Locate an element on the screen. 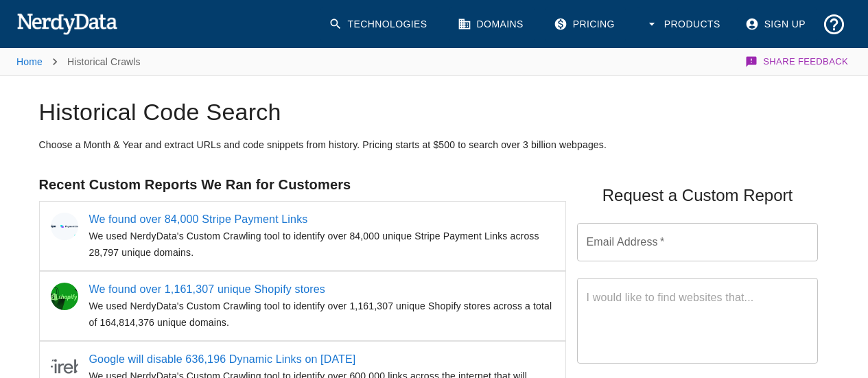 The image size is (868, 378). h6: Choose a Month & Year and extract URLs and code snippets from history. Pricing starts at $500 to ... is located at coordinates (434, 145).